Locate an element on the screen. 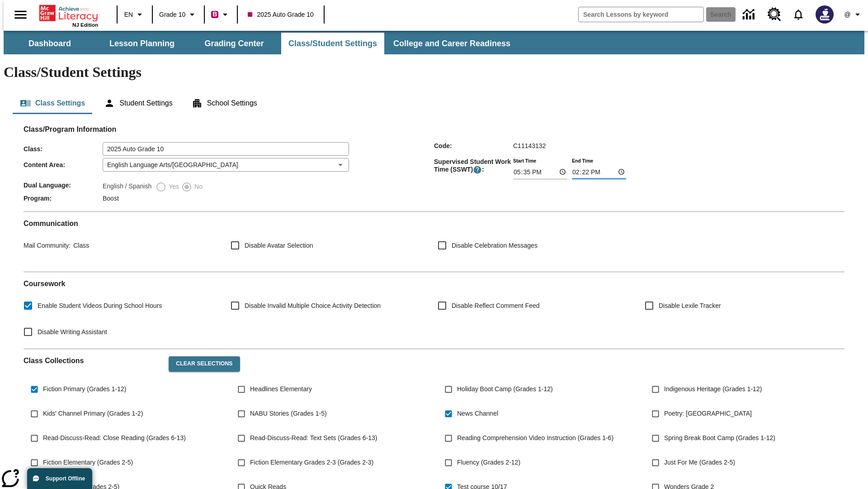 The height and width of the screenshot is (489, 868). div: Coursework is located at coordinates (434, 310).